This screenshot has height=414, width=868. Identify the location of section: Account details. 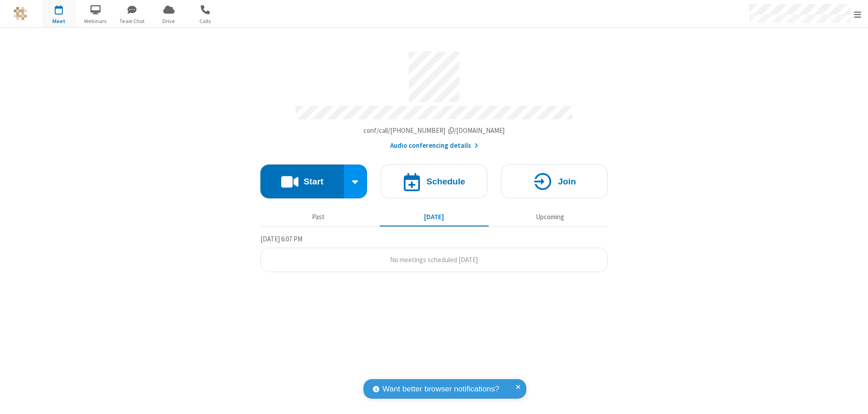
(434, 97).